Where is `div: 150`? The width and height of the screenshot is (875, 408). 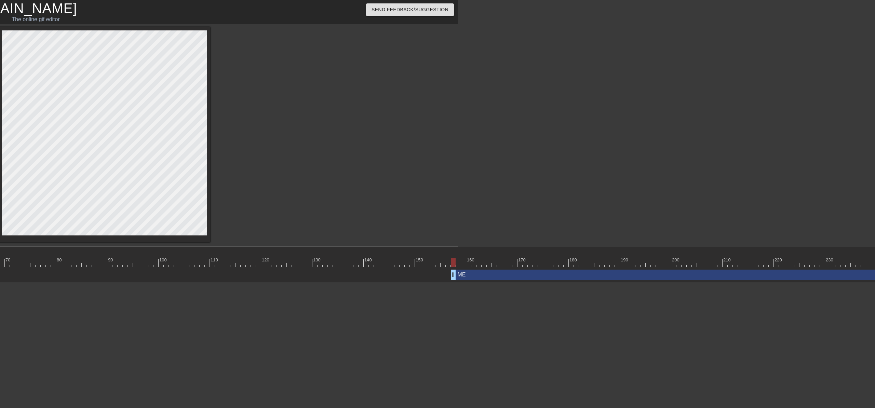 div: 150 is located at coordinates (420, 260).